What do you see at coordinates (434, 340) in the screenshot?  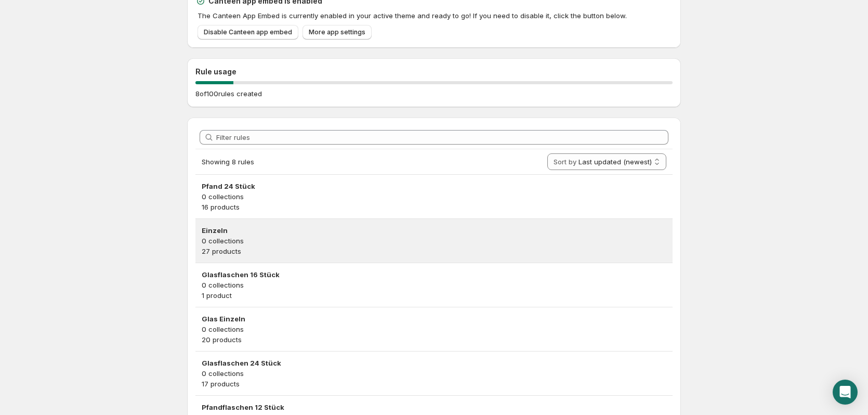 I see `p: 20 products` at bounding box center [434, 340].